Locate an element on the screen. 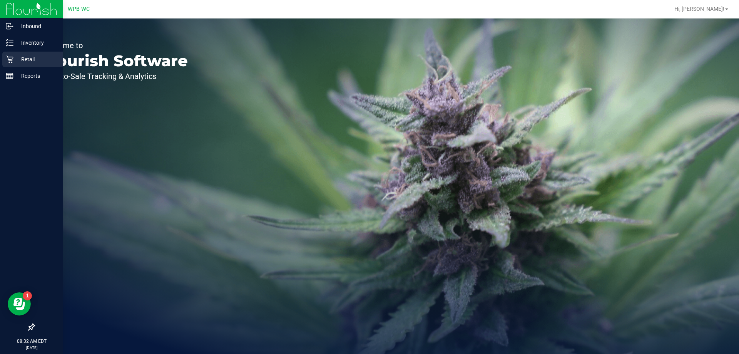 This screenshot has height=354, width=739. p: Flourish Software is located at coordinates (115, 61).